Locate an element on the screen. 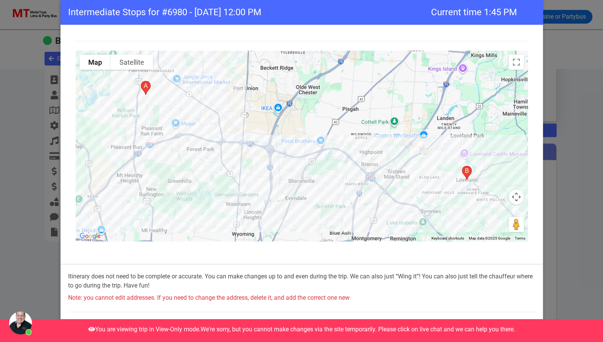  button: Show satellite imagery is located at coordinates (132, 62).